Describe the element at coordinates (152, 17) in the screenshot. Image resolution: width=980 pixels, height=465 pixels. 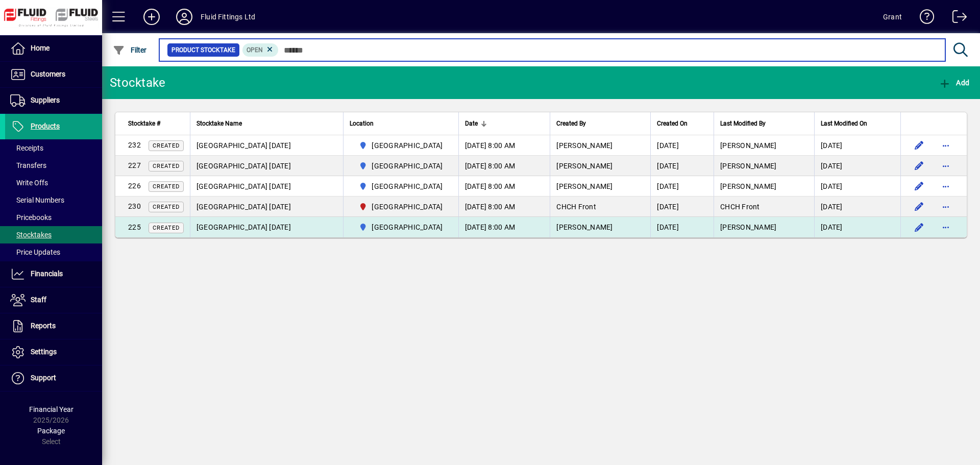
I see `button: Add` at that location.